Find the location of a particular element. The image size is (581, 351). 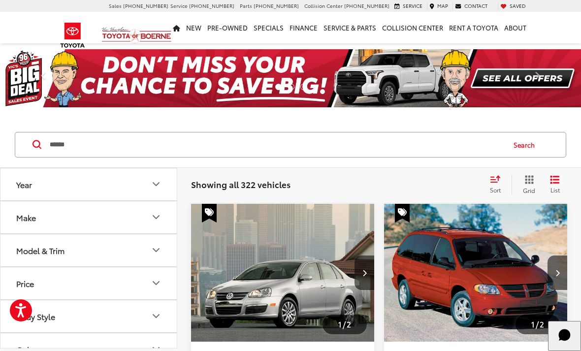

span: List is located at coordinates (555, 190).